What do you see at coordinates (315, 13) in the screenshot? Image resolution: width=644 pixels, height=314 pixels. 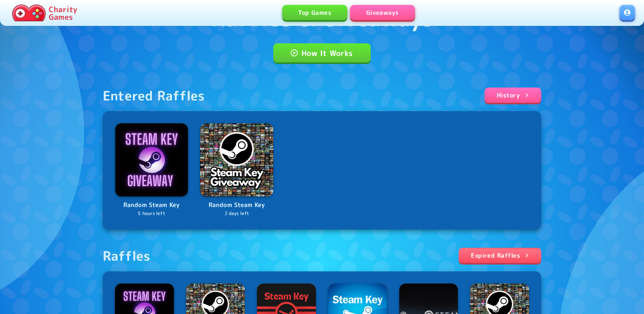 I see `a: Top Games` at bounding box center [315, 13].